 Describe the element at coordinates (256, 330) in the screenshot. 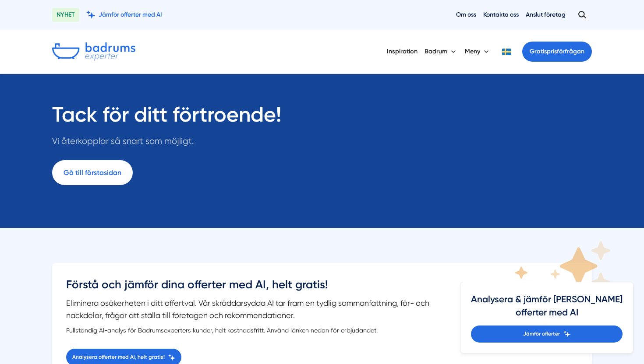

I see `div: Fullständig AI-analys för Badrumsexperters kunder, helt kostnadsfritt. Använd länken nedan för er...` at that location.